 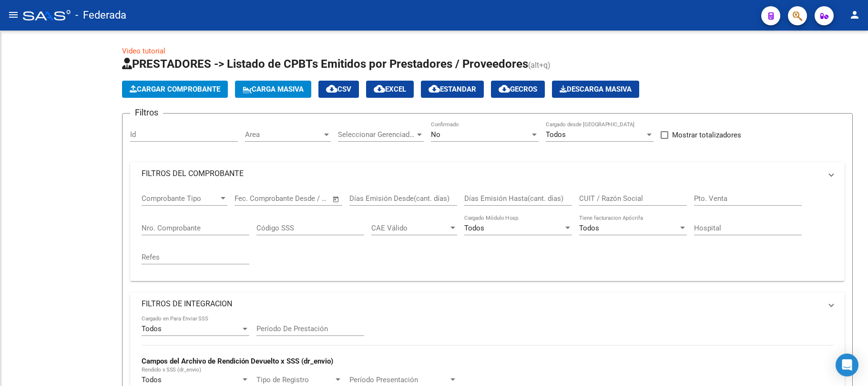 I want to click on button: Estandar, so click(x=452, y=89).